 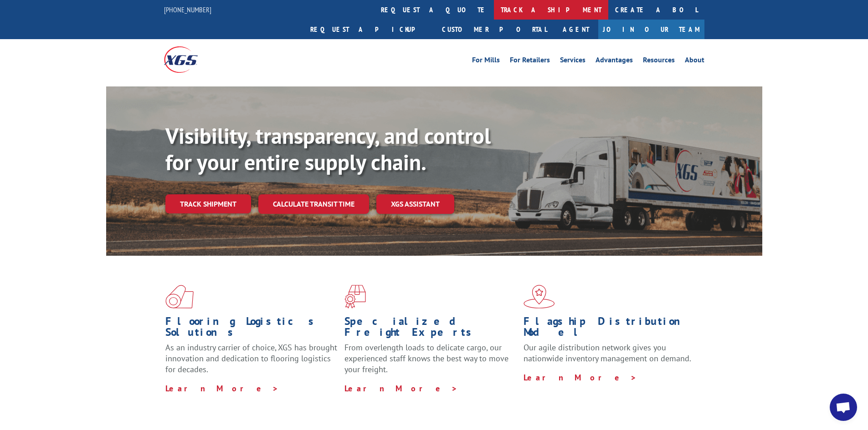 I want to click on span: As an industry carrier of choice, XGS has brought innovation and dedication to flooring logistics..., so click(x=251, y=358).